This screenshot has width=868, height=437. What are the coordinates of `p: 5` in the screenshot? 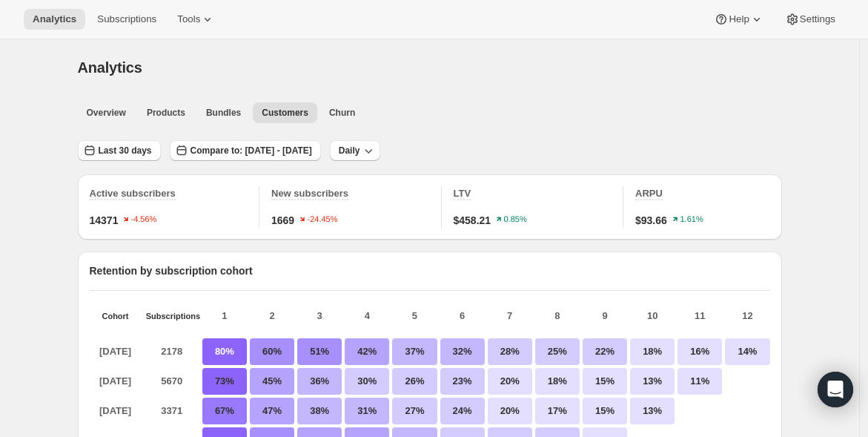 It's located at (414, 316).